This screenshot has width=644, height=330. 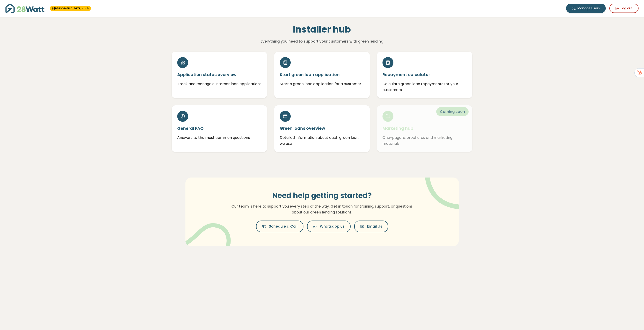 What do you see at coordinates (219, 138) in the screenshot?
I see `p: Answers to the most common questions` at bounding box center [219, 138].